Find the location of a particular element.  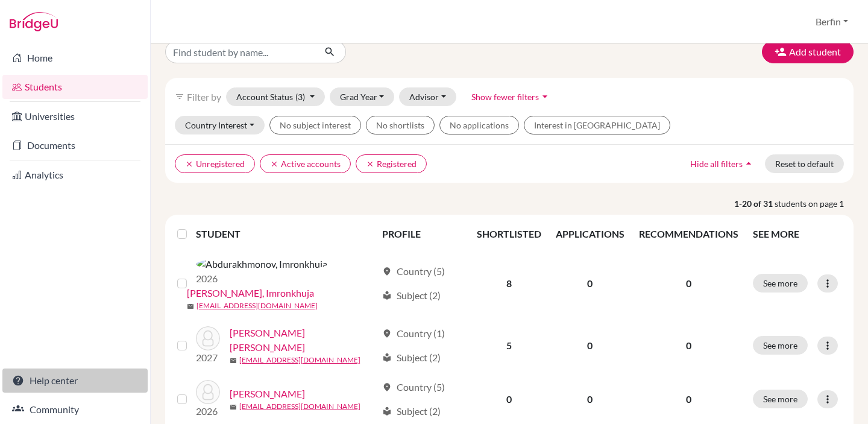

button: Show fewer filtersarrow_drop_down is located at coordinates (511, 96).